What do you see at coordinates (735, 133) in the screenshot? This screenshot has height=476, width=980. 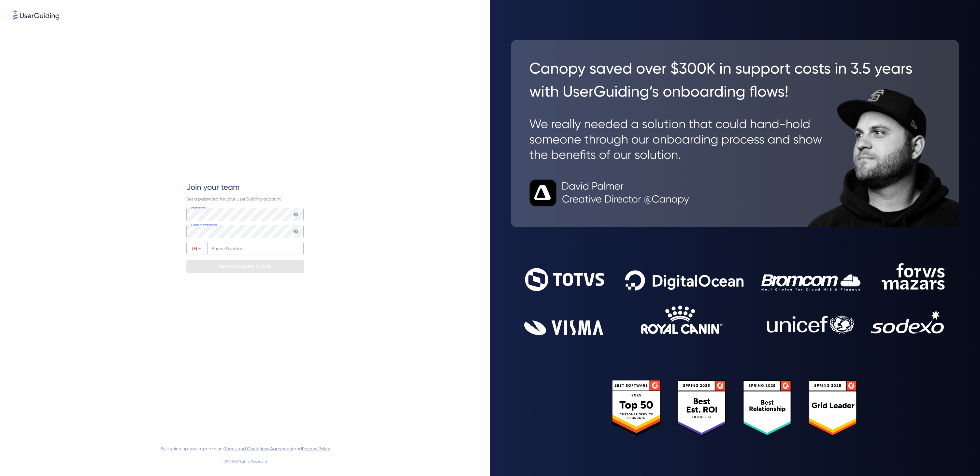 I see `img: 26c0aa7c25a843aed4baddd2b5e0fa68.svg` at bounding box center [735, 133].